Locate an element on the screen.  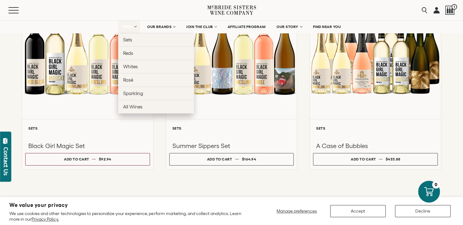
button: Manage preferences is located at coordinates (297, 211).